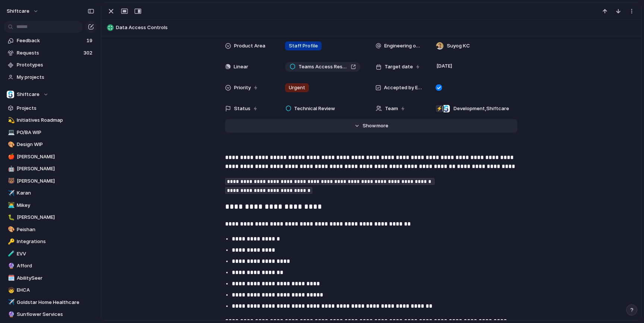 The height and width of the screenshot is (323, 644). What do you see at coordinates (371, 28) in the screenshot?
I see `button: Data Access Controls` at bounding box center [371, 28].